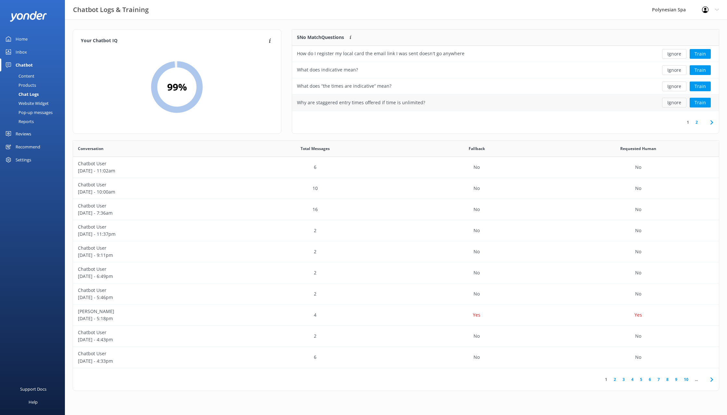 This screenshot has height=415, width=727. I want to click on div: Website Widget, so click(26, 103).